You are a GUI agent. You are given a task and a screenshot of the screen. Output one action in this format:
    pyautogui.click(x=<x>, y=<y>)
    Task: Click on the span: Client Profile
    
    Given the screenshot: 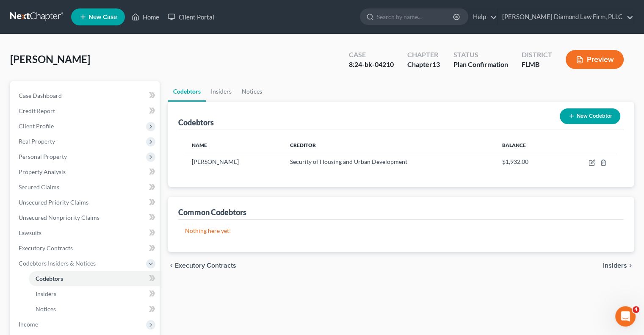 What is the action you would take?
    pyautogui.click(x=36, y=125)
    